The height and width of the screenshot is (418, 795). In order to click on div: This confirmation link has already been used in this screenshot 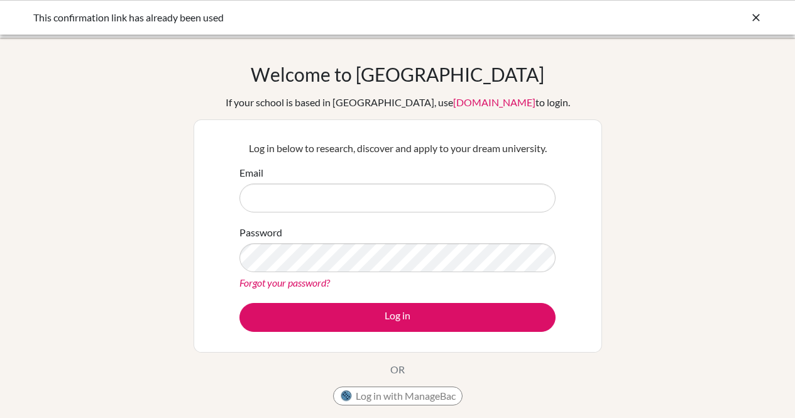, I will do `click(304, 18)`.